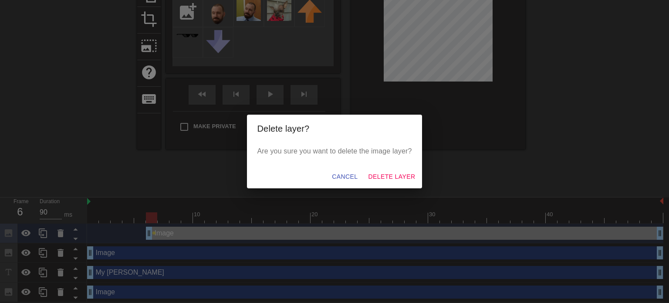  Describe the element at coordinates (391, 176) in the screenshot. I see `button: Delete Layer` at that location.